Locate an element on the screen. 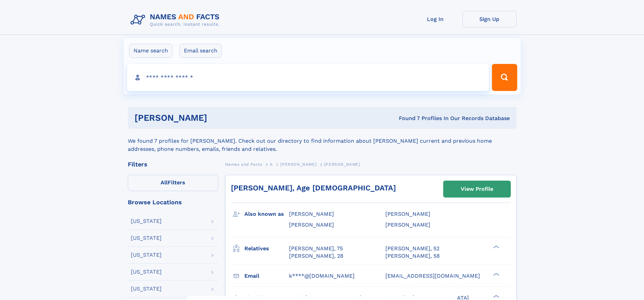 This screenshot has height=300, width=644. a: View Profile is located at coordinates (477, 189).